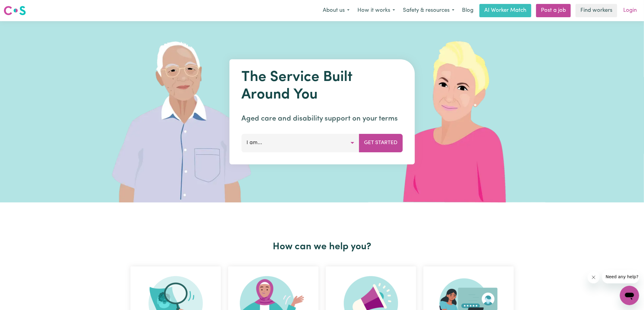 Image resolution: width=644 pixels, height=310 pixels. Describe the element at coordinates (429, 11) in the screenshot. I see `button: Safety & resources` at that location.